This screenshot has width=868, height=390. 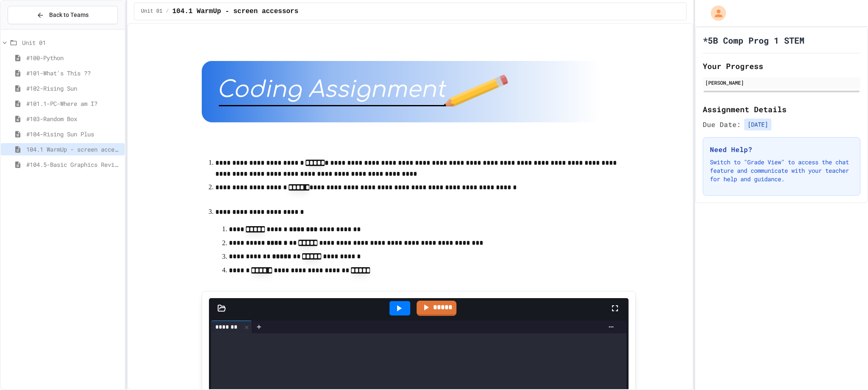 What do you see at coordinates (69, 15) in the screenshot?
I see `span: Back to Teams` at bounding box center [69, 15].